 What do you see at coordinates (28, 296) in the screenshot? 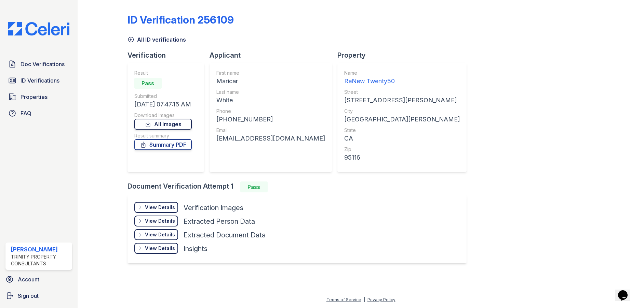
I see `span: Sign out` at bounding box center [28, 296].